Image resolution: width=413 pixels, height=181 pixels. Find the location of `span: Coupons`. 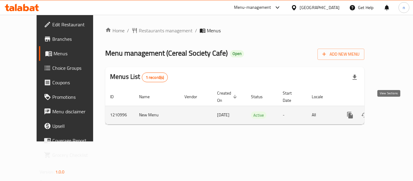

span: Coupons is located at coordinates (76, 83).